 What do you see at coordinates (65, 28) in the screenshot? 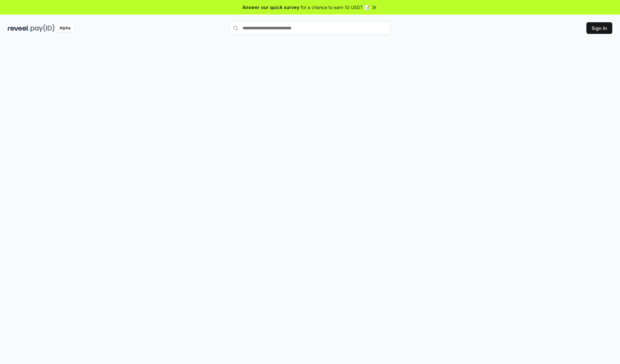
I see `div: Alpha` at bounding box center [65, 28].